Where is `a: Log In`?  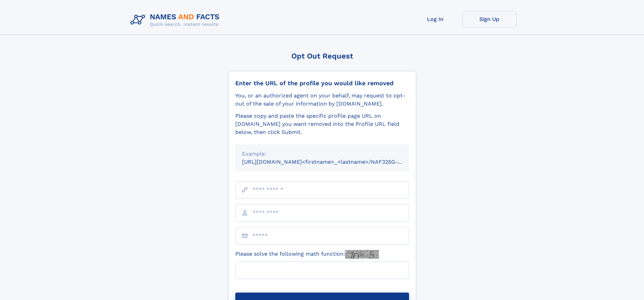 a: Log In is located at coordinates (435, 19).